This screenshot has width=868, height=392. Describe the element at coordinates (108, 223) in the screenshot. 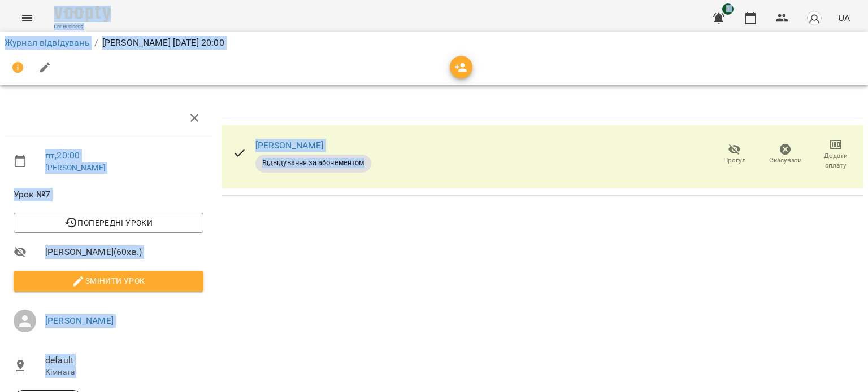

I see `button: Попередні уроки` at that location.